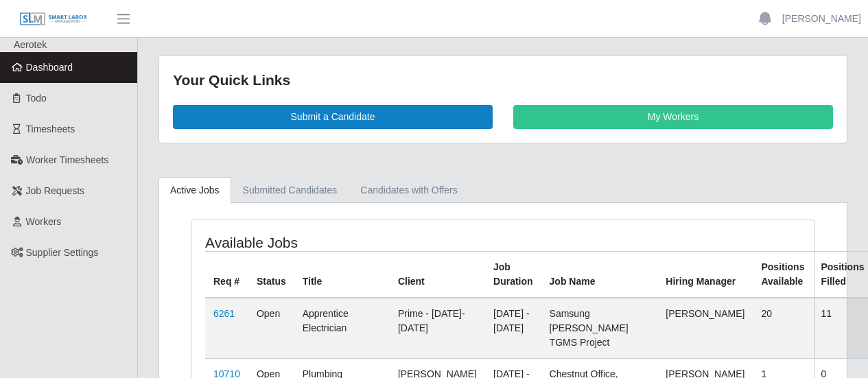 The width and height of the screenshot is (868, 378). I want to click on th: Status, so click(271, 274).